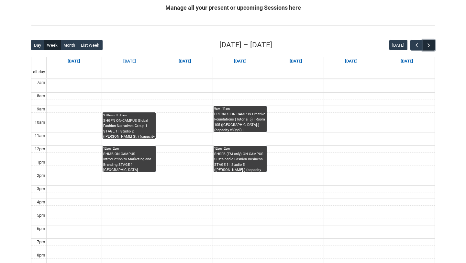 The image size is (466, 263). What do you see at coordinates (41, 189) in the screenshot?
I see `div: 3pm` at bounding box center [41, 189].